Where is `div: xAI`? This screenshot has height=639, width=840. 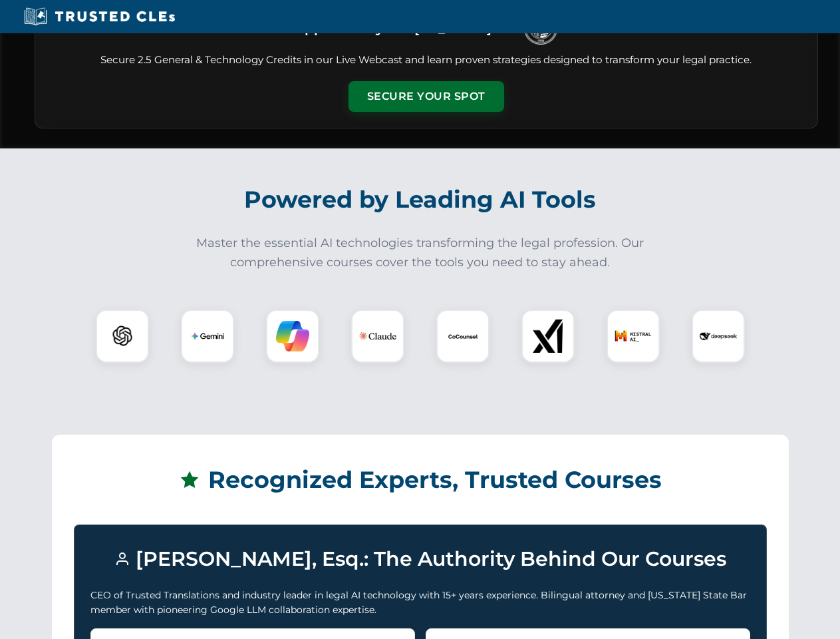
div: xAI is located at coordinates (548, 336).